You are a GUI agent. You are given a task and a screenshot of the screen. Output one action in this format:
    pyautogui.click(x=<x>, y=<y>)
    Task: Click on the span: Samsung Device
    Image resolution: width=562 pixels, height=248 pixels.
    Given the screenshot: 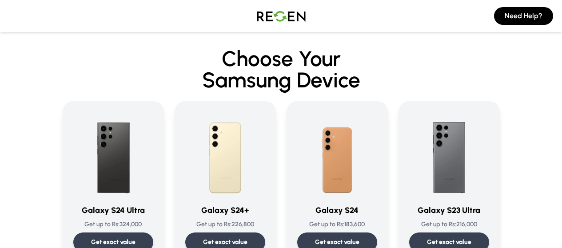 What is the action you would take?
    pyautogui.click(x=281, y=80)
    